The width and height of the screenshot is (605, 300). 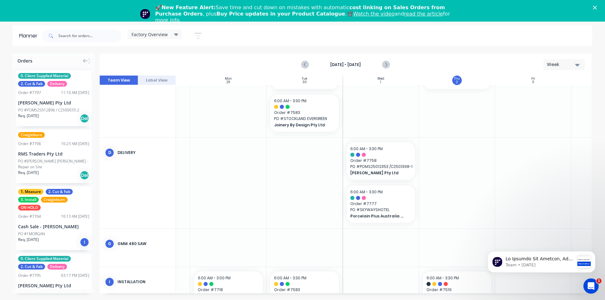 What do you see at coordinates (304, 79) in the screenshot?
I see `div: Tue` at bounding box center [304, 79].